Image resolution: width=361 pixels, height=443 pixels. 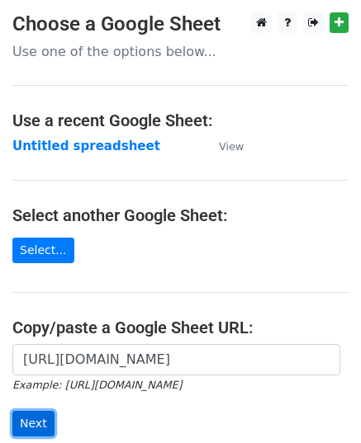 I want to click on a: View, so click(x=223, y=146).